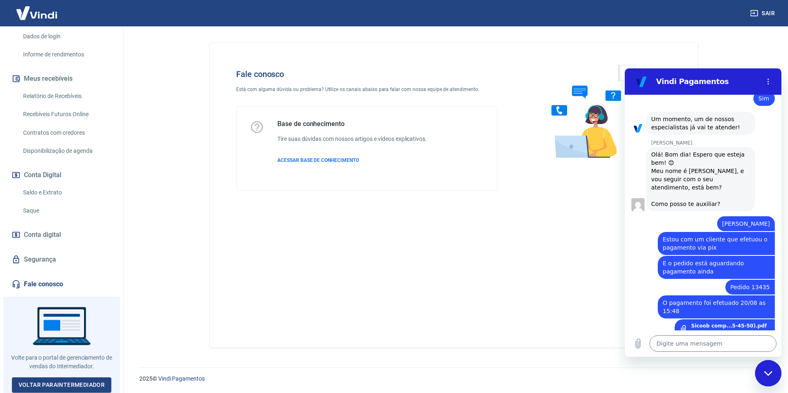 This screenshot has height=393, width=788. I want to click on h2: Vindi Pagamentos, so click(82, 13).